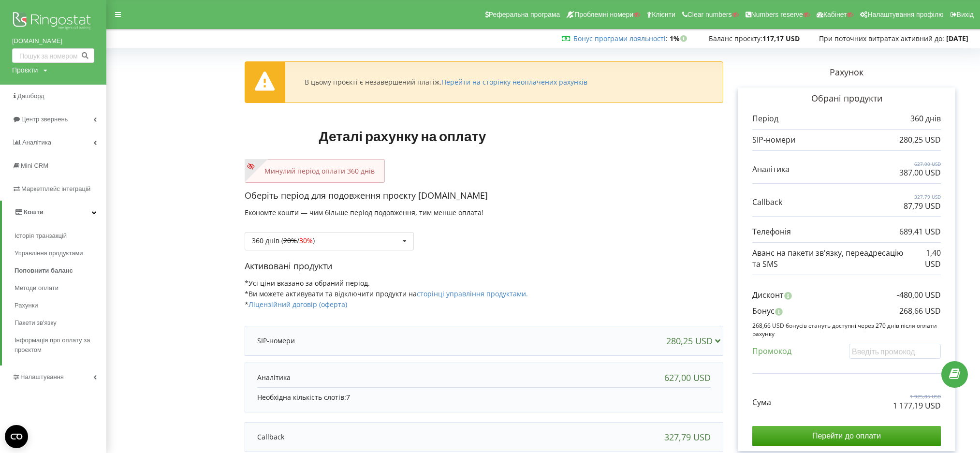 This screenshot has width=980, height=453. I want to click on span: Пакети зв'язку, so click(35, 323).